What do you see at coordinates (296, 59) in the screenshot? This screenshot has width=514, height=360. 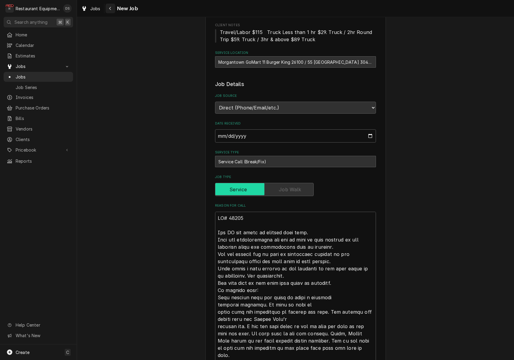 I see `div: Service Location` at bounding box center [296, 59].